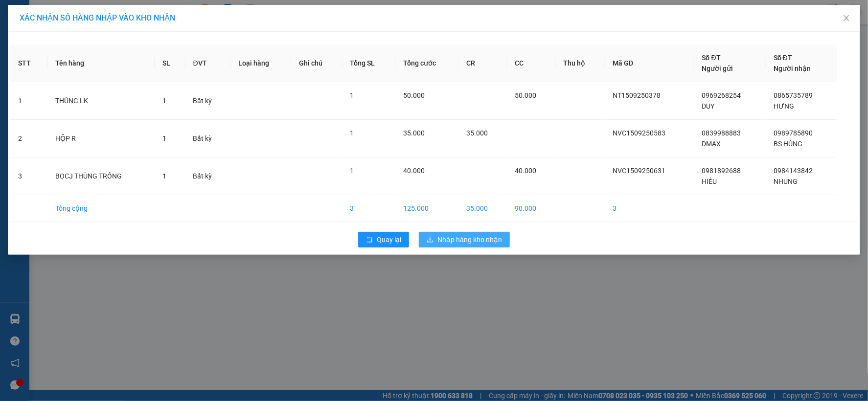 The image size is (868, 401). I want to click on span: 0865735789, so click(793, 95).